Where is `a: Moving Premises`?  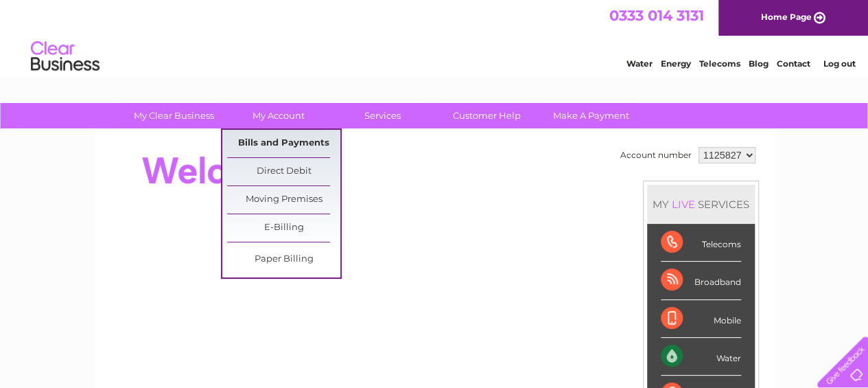 a: Moving Premises is located at coordinates (283, 200).